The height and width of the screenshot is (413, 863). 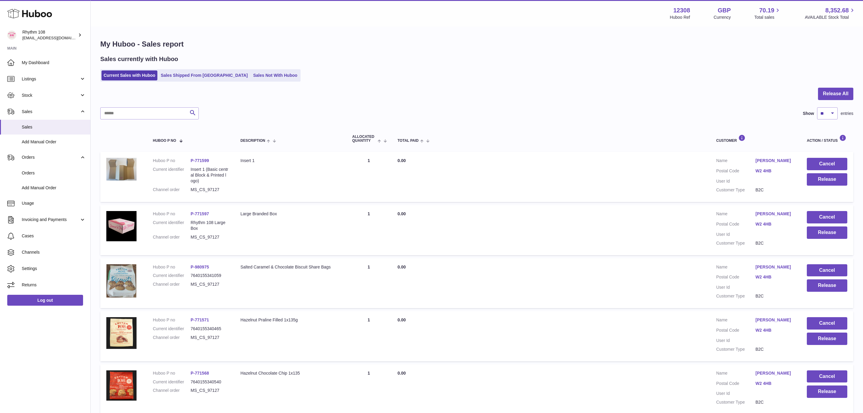 I want to click on h2: Sales currently with Huboo, so click(x=139, y=59).